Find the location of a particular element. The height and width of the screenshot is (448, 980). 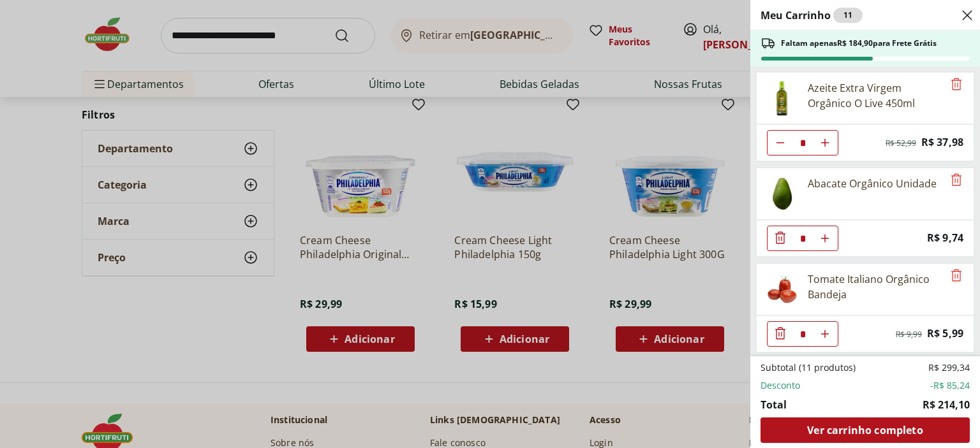

h2: Meu Carrinho is located at coordinates (811, 15).